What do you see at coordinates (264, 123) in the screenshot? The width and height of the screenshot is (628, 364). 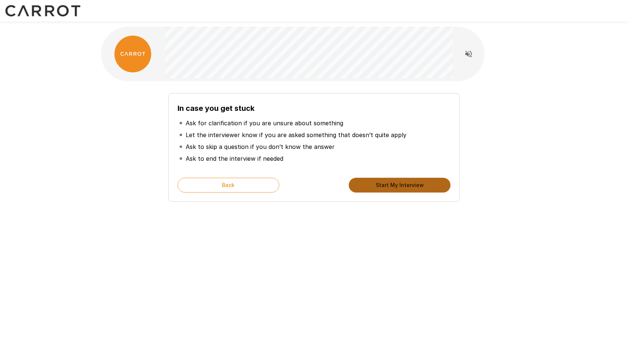 I see `p: Ask for clarification if you are unsure about something` at bounding box center [264, 123].